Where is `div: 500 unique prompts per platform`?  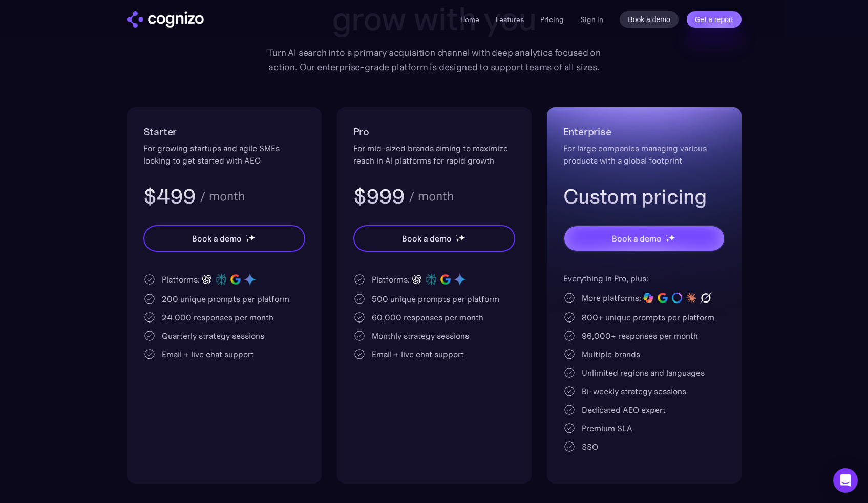 div: 500 unique prompts per platform is located at coordinates (435, 299).